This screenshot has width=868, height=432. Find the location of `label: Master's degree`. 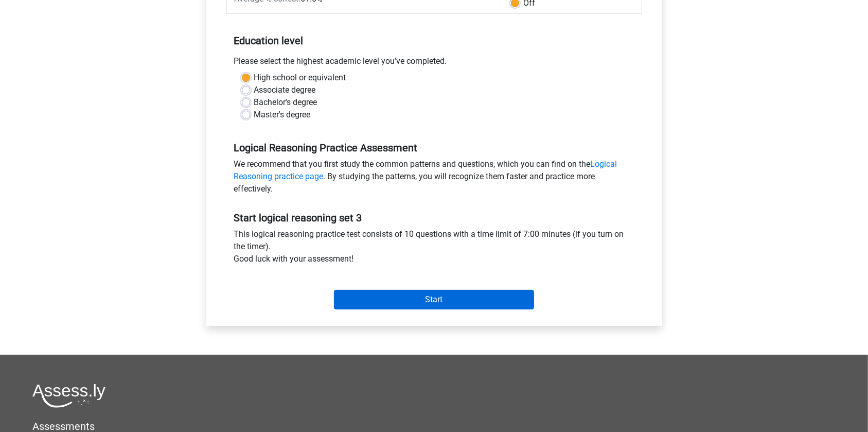

label: Master's degree is located at coordinates (282, 115).